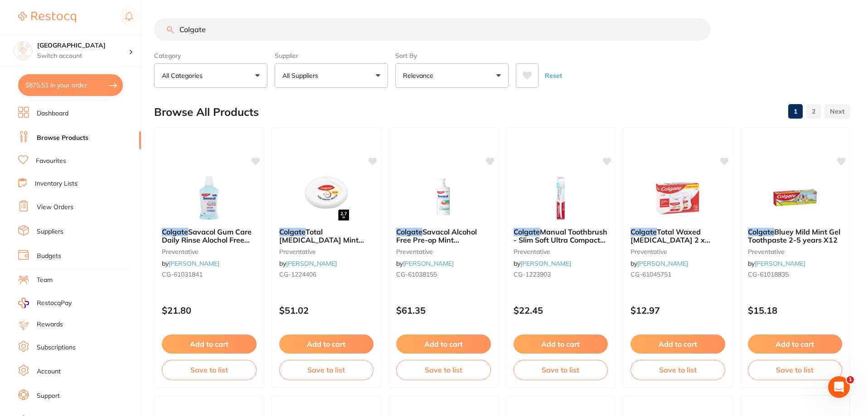 This screenshot has height=416, width=868. Describe the element at coordinates (452, 56) in the screenshot. I see `label: Sort By` at that location.